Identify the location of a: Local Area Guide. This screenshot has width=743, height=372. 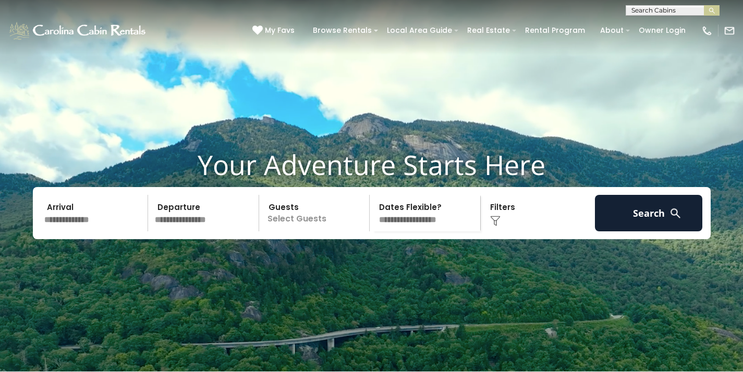
(419, 30).